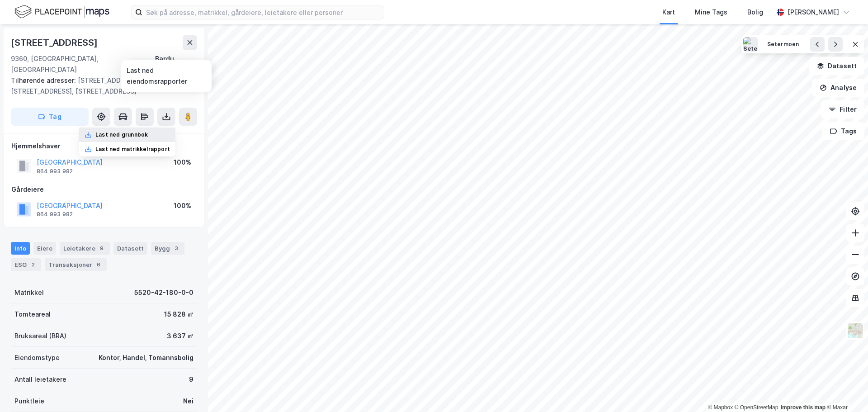 This screenshot has width=868, height=412. What do you see at coordinates (45, 80) in the screenshot?
I see `span: Tilhørende adresser:` at bounding box center [45, 80].